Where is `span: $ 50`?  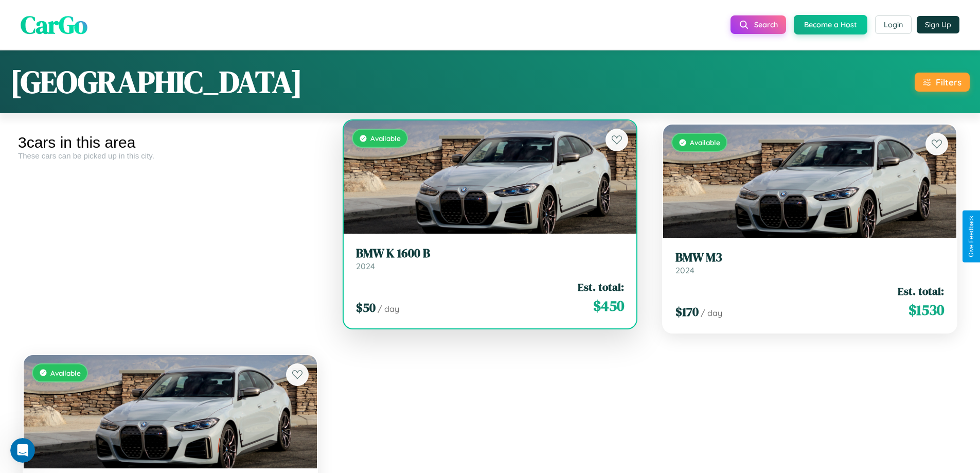
span: $ 50 is located at coordinates (366, 307).